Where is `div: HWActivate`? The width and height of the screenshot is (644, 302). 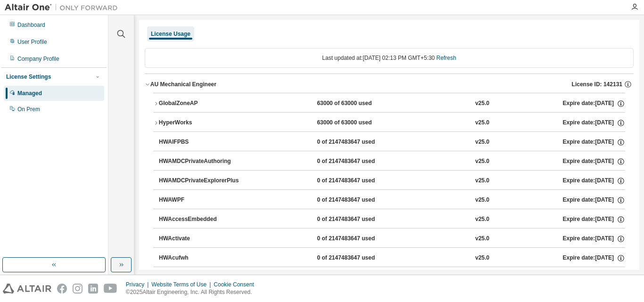
div: HWActivate is located at coordinates (201, 239).